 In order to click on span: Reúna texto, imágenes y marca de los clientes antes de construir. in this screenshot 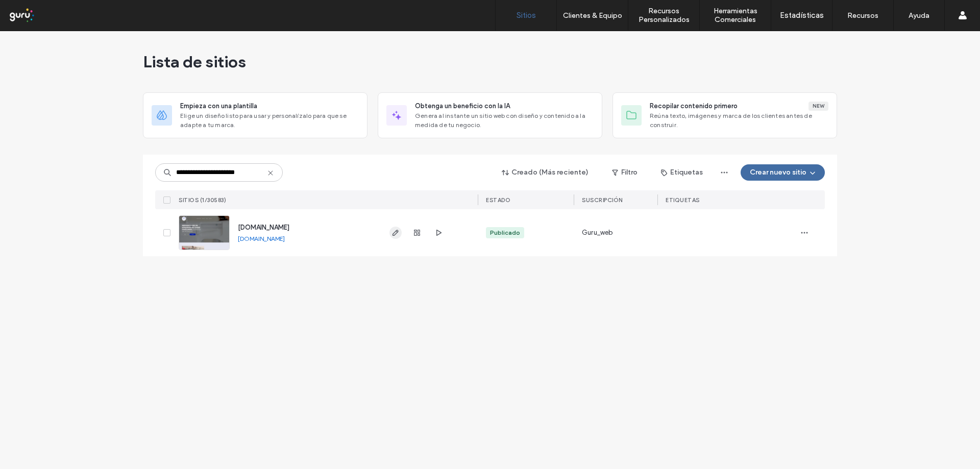, I will do `click(739, 121)`.